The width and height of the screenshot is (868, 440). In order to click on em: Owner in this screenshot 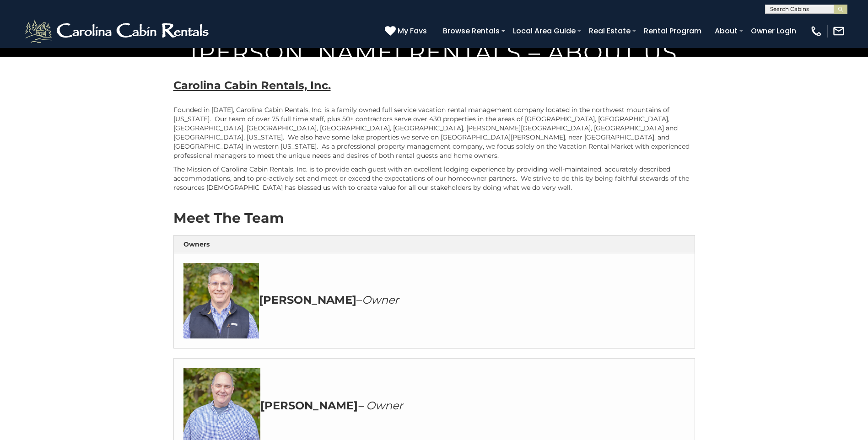, I will do `click(380, 300)`.